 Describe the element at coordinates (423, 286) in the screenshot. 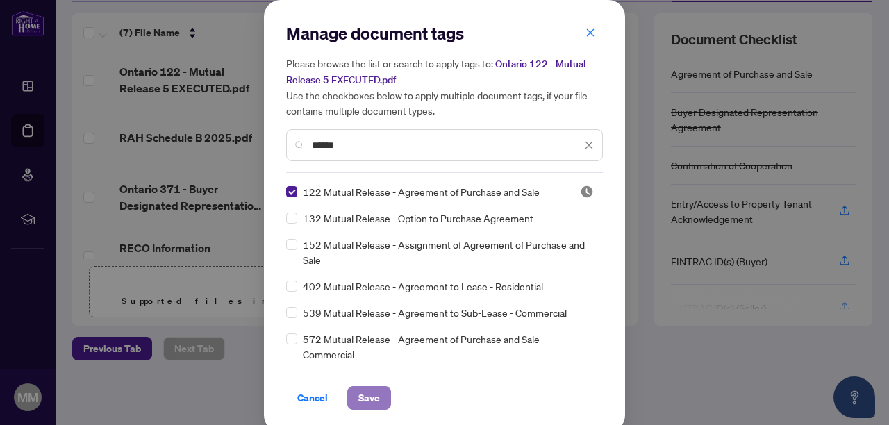

I see `span: 402 Mutual Release - Agreement to Lease - Residential` at that location.